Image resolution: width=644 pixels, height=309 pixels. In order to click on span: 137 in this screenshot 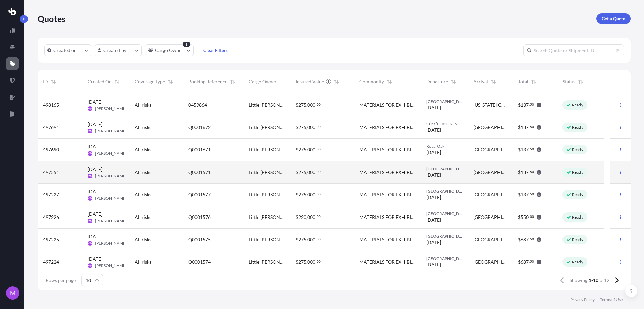, I will do `click(525, 195)`.